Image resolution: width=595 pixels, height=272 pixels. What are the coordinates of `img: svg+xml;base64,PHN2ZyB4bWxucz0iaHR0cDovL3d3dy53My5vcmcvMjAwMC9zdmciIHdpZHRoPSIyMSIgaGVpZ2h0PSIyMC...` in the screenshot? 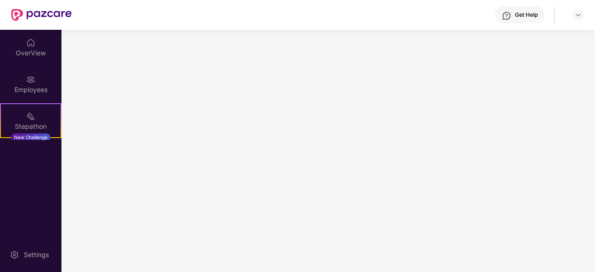 It's located at (31, 116).